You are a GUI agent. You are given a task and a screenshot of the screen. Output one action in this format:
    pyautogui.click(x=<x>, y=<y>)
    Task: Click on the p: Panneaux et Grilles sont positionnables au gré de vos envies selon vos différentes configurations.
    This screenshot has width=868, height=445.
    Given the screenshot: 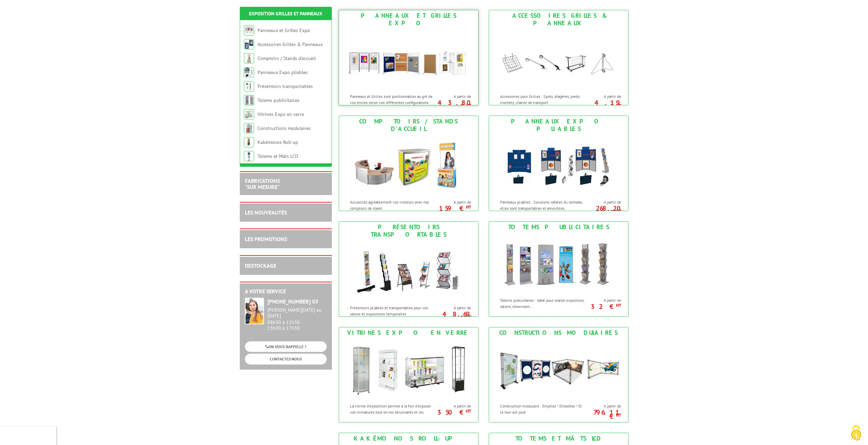 What is the action you would take?
    pyautogui.click(x=392, y=99)
    